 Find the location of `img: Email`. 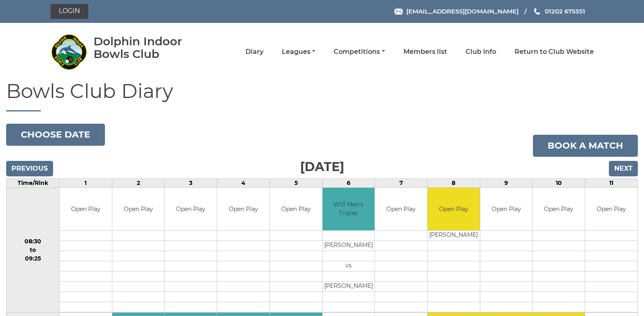

img: Email is located at coordinates (398, 11).